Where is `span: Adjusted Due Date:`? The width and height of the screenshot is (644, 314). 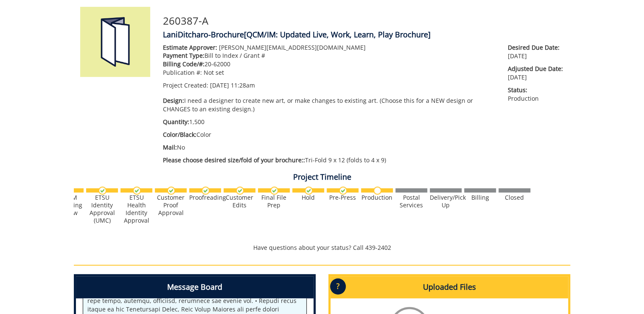 span: Adjusted Due Date: is located at coordinates (536, 69).